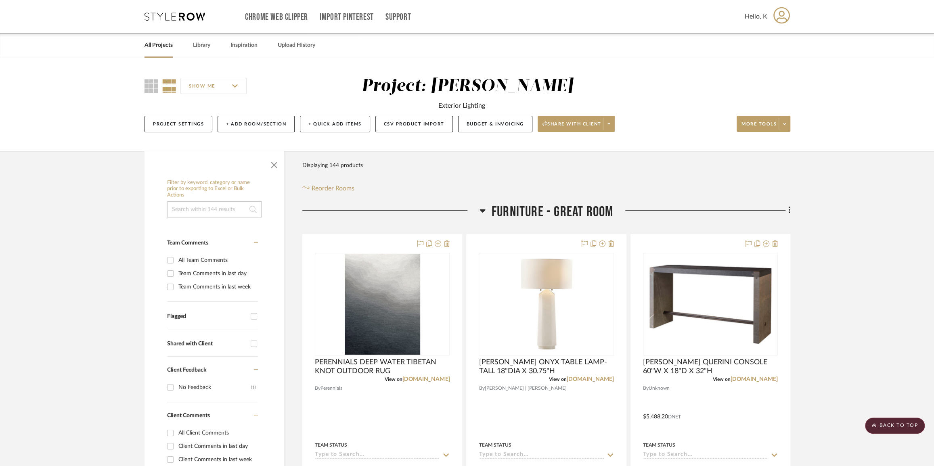 The height and width of the screenshot is (466, 934). Describe the element at coordinates (659, 388) in the screenshot. I see `span: Unknown` at that location.